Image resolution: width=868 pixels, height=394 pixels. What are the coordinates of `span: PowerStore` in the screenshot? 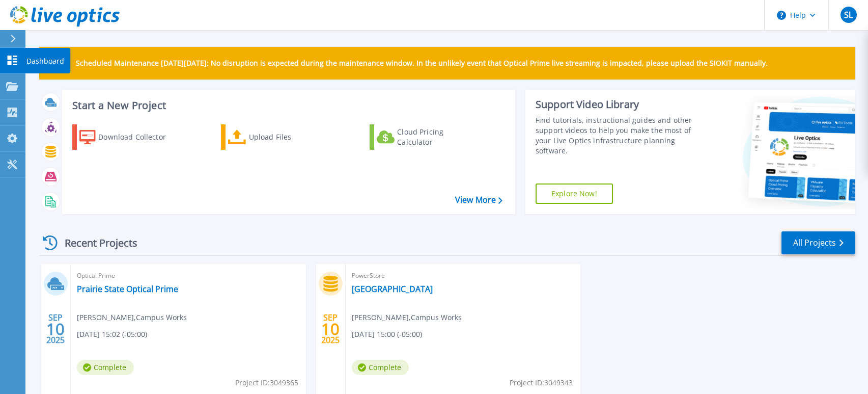 It's located at (463, 276).